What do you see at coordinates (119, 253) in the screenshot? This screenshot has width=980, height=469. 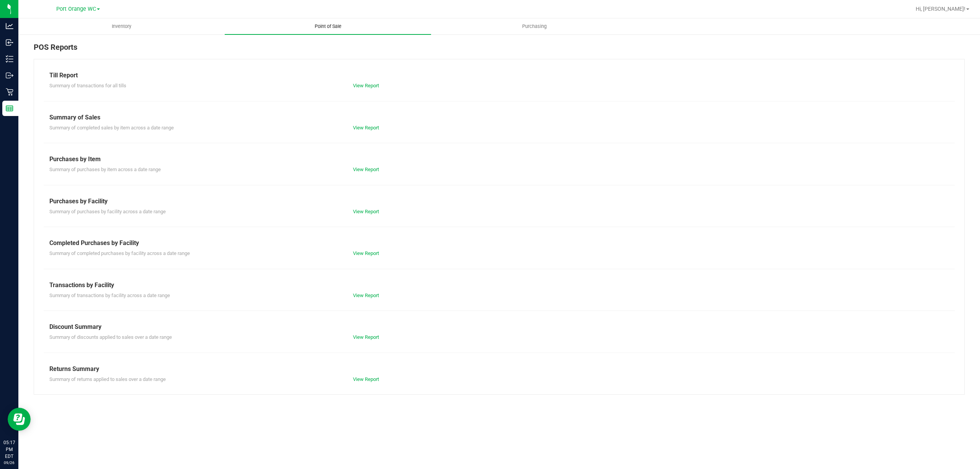 I see `span: Summary of completed purchases by facility across a date range` at bounding box center [119, 253].